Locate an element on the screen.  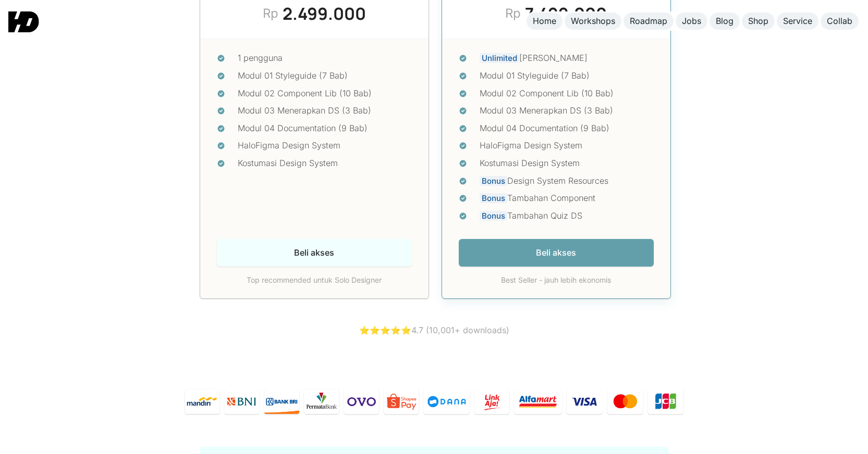
div: 2.499.000 is located at coordinates (324, 13).